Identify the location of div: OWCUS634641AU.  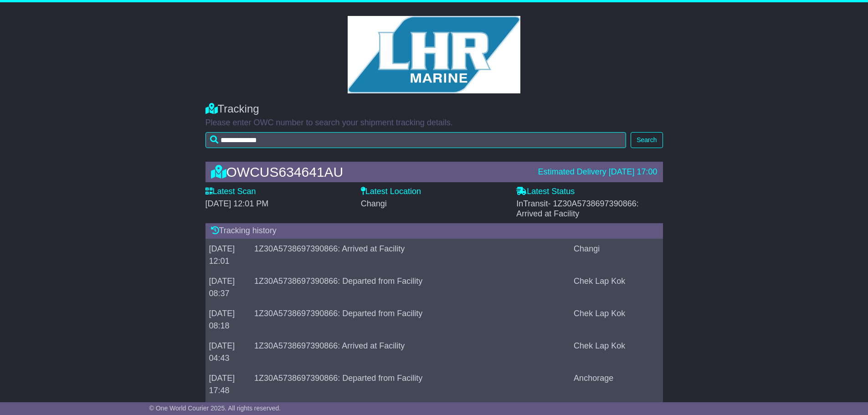
(370, 172).